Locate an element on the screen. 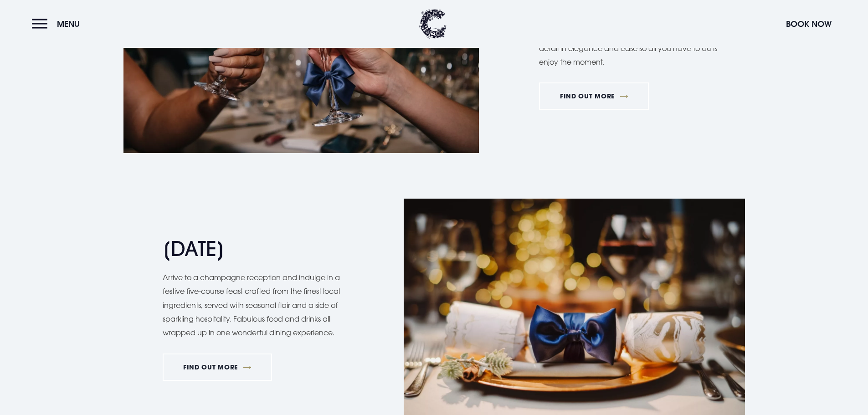 This screenshot has height=415, width=868. p: Arrive to a champagne reception and indulge in a festive five-course feast crafted from the fines... is located at coordinates (256, 306).